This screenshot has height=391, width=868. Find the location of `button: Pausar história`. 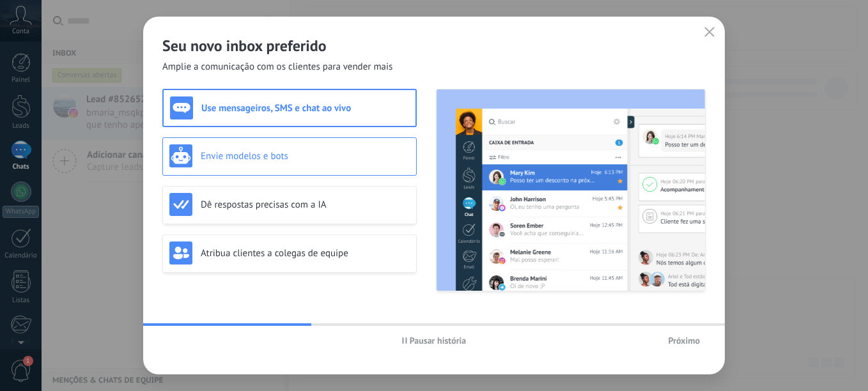

button: Pausar história is located at coordinates (434, 340).